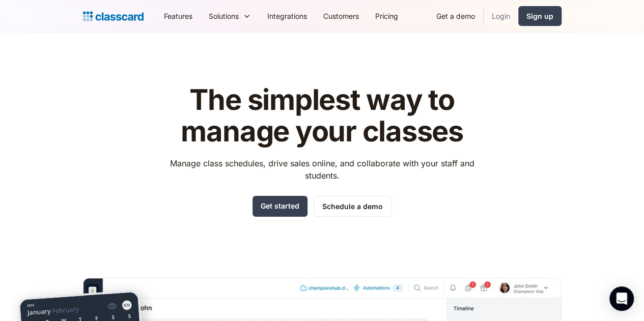 This screenshot has width=644, height=321. Describe the element at coordinates (386, 16) in the screenshot. I see `a: Pricing` at that location.